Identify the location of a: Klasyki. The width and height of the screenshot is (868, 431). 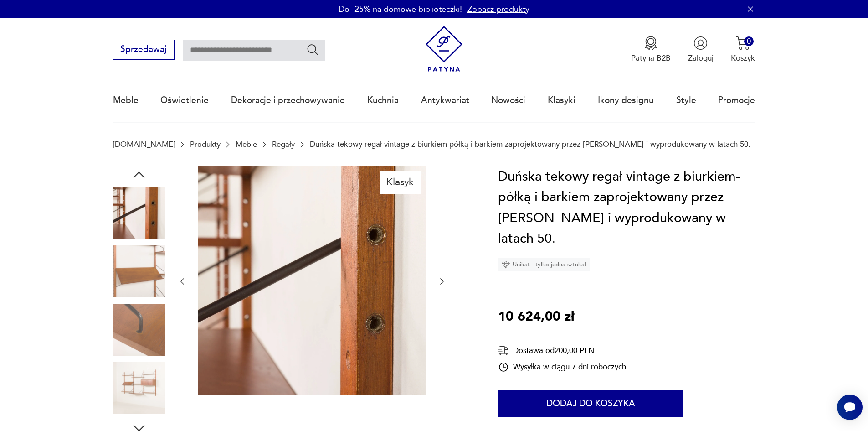
(561, 101).